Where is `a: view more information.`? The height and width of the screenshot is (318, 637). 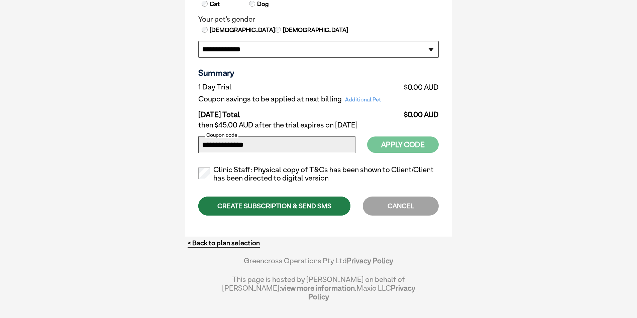 a: view more information. is located at coordinates (318, 288).